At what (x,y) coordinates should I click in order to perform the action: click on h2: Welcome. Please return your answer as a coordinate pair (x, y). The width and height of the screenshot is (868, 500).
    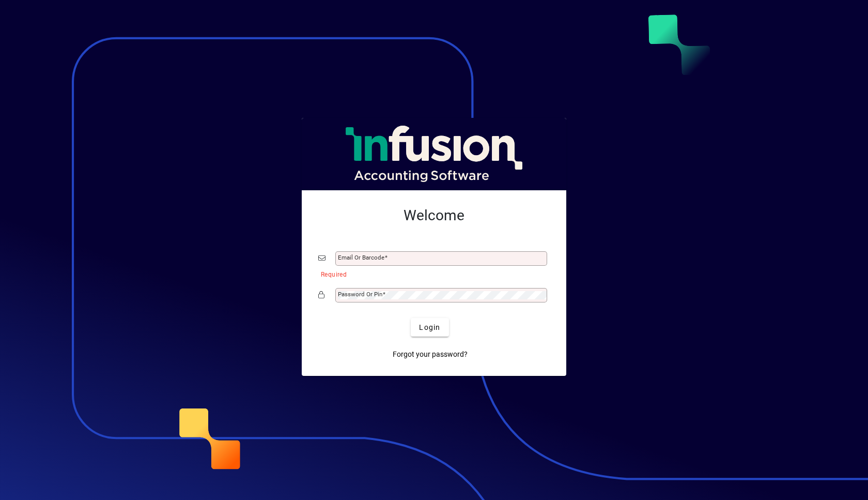
    Looking at the image, I should click on (434, 215).